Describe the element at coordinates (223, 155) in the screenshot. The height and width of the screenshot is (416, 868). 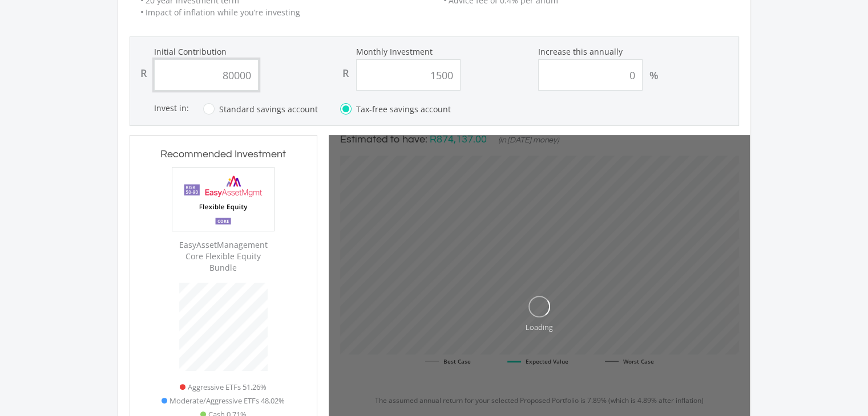
I see `h3: Recommended Investment` at that location.